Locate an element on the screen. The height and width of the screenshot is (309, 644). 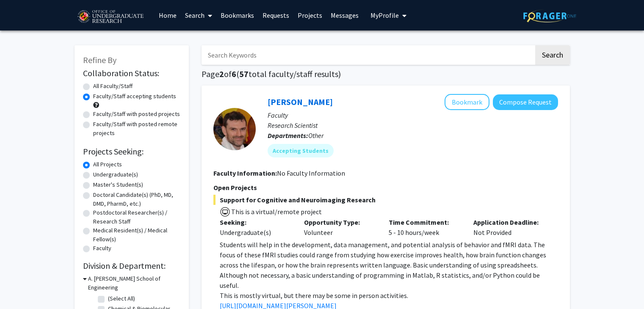
label: Faculty is located at coordinates (102, 248).